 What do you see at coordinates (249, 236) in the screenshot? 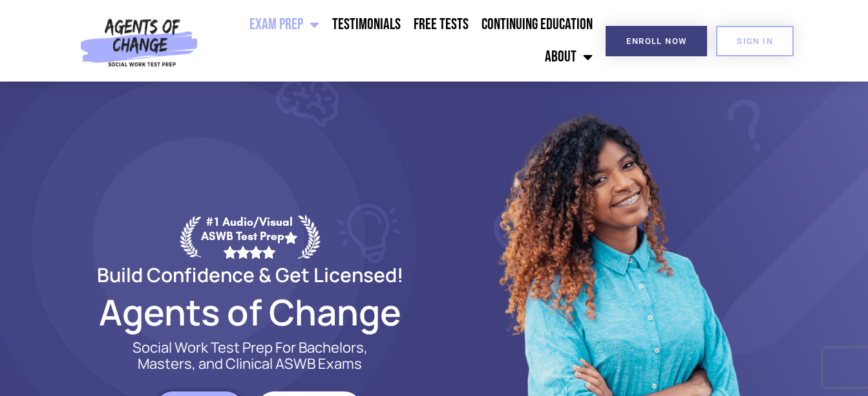
I see `div: #1 Audio/Visual ASWB Test Prep` at bounding box center [249, 236].